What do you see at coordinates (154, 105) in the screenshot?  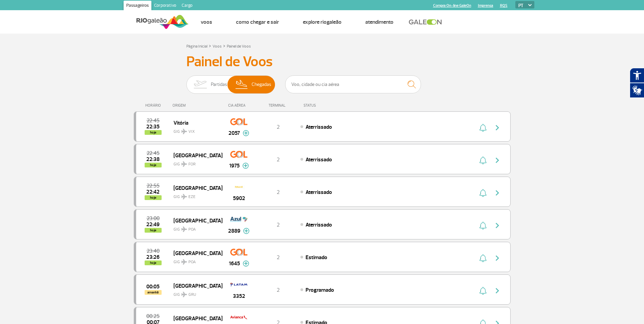 I see `div: HORÁRIO` at bounding box center [154, 105].